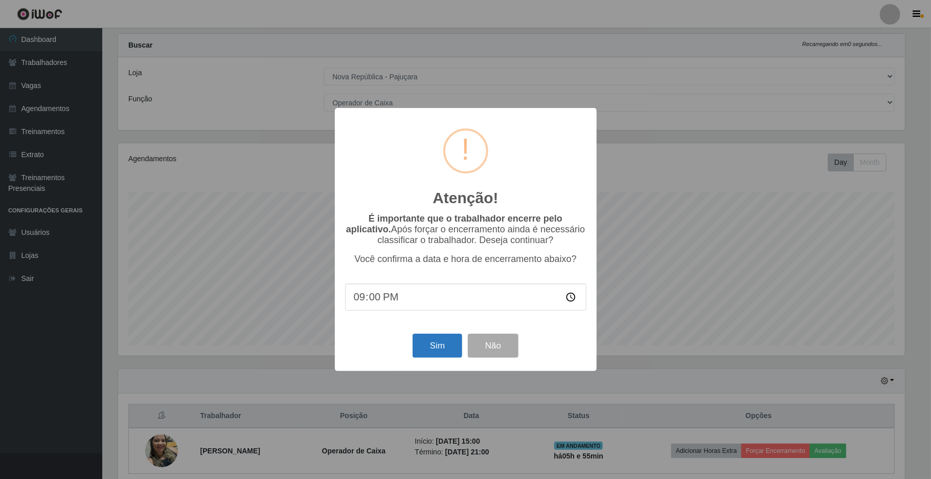 This screenshot has height=479, width=931. What do you see at coordinates (454, 223) in the screenshot?
I see `b: É importante que o trabalhador encerre pelo aplicativo.` at bounding box center [454, 223].